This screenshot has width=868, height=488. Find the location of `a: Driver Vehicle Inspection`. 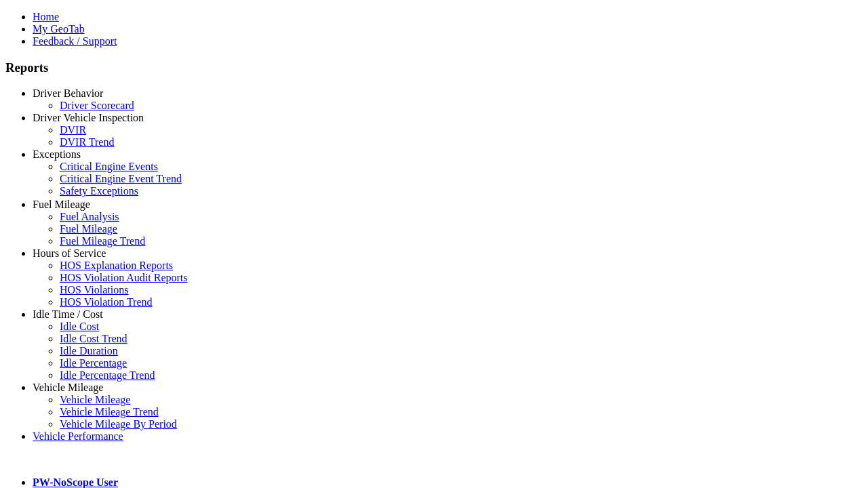

a: Driver Vehicle Inspection is located at coordinates (88, 117).